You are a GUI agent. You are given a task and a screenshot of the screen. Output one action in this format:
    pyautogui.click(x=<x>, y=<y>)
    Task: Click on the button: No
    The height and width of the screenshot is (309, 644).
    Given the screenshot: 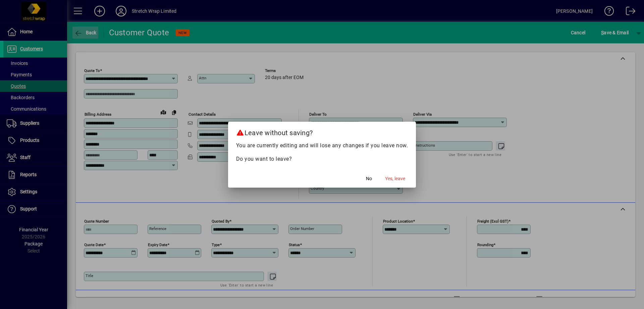 What is the action you would take?
    pyautogui.click(x=369, y=179)
    